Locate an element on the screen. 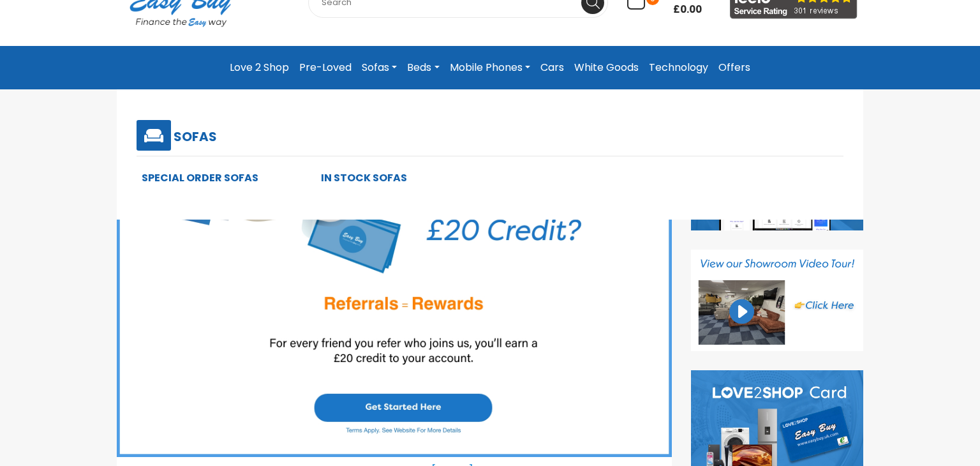 This screenshot has height=466, width=980. a: Cars is located at coordinates (552, 68).